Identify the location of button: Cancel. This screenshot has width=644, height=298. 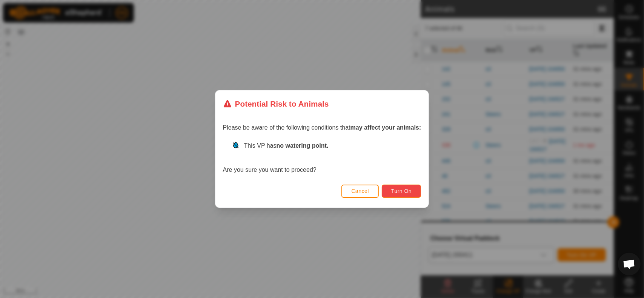
(360, 191).